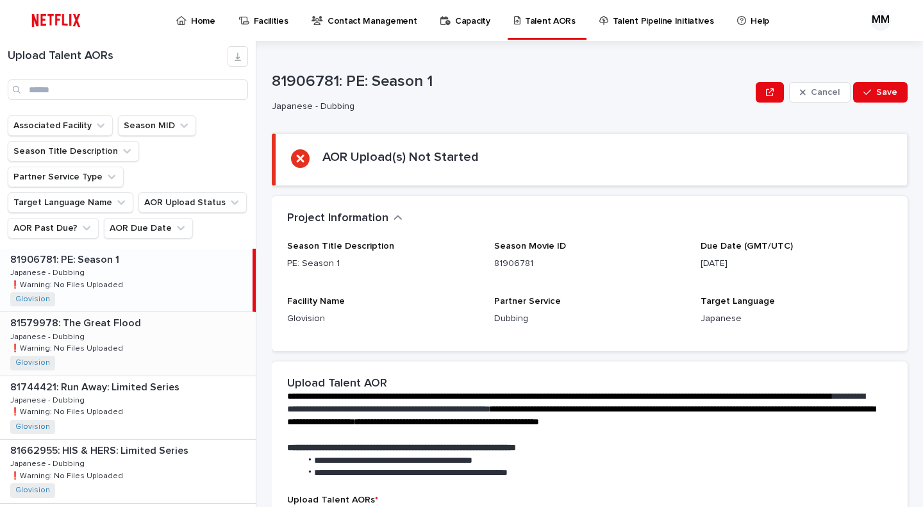 The height and width of the screenshot is (507, 923). What do you see at coordinates (747, 246) in the screenshot?
I see `span: Due Date (GMT/UTC)` at bounding box center [747, 246].